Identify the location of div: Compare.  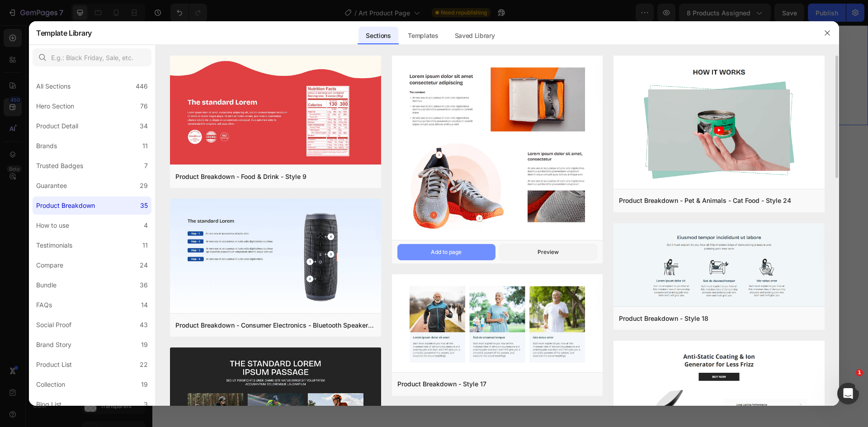
(49, 265).